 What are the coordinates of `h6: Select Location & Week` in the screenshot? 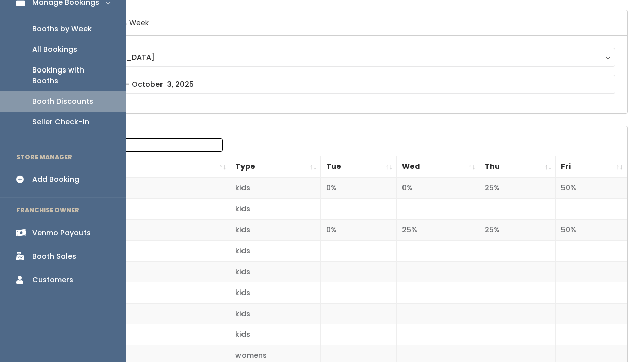 It's located at (339, 22).